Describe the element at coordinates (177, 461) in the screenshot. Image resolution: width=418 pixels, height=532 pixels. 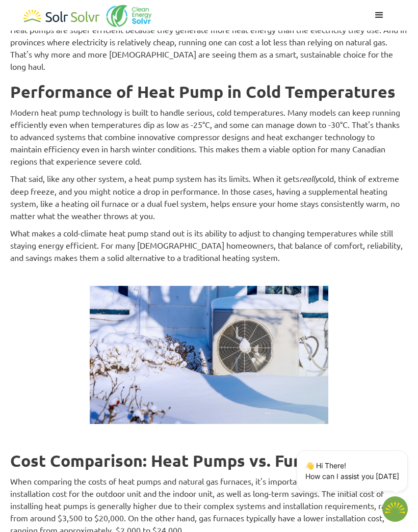
I see `strong: Cost Comparison: Heat Pumps vs. Furnaces` at that location.